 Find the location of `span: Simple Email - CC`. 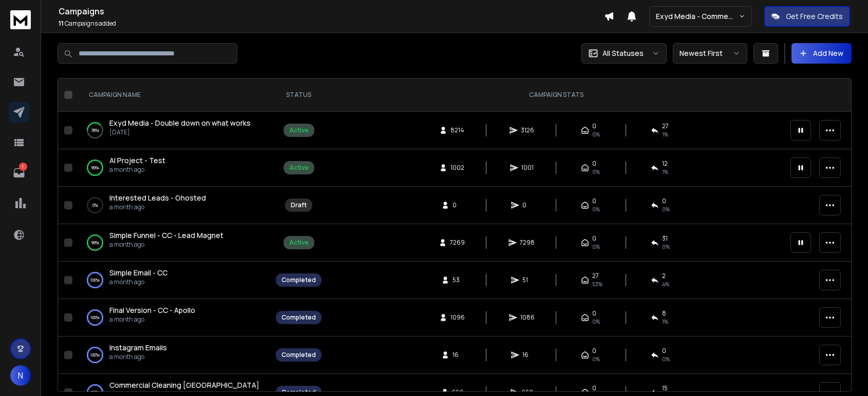

span: Simple Email - CC is located at coordinates (138, 272).